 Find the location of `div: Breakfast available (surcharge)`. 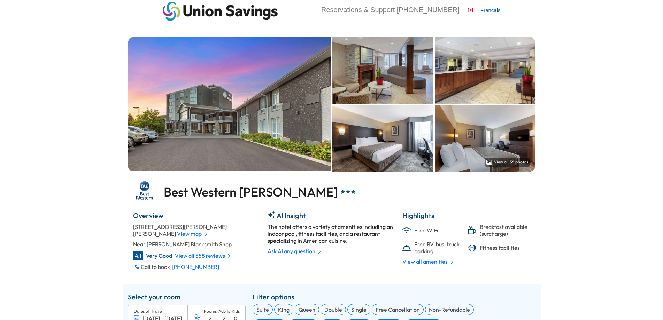

div: Breakfast available (surcharge) is located at coordinates (499, 231).